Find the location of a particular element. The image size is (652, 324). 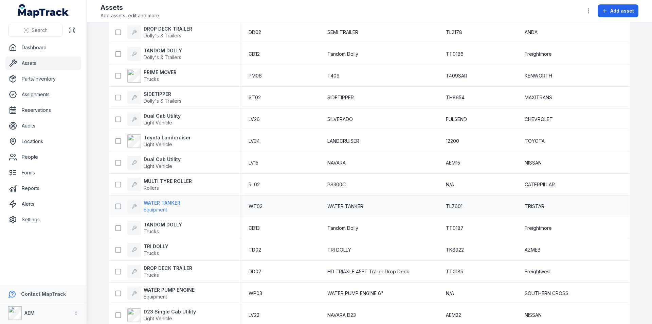

span: N/A is located at coordinates (450, 293).